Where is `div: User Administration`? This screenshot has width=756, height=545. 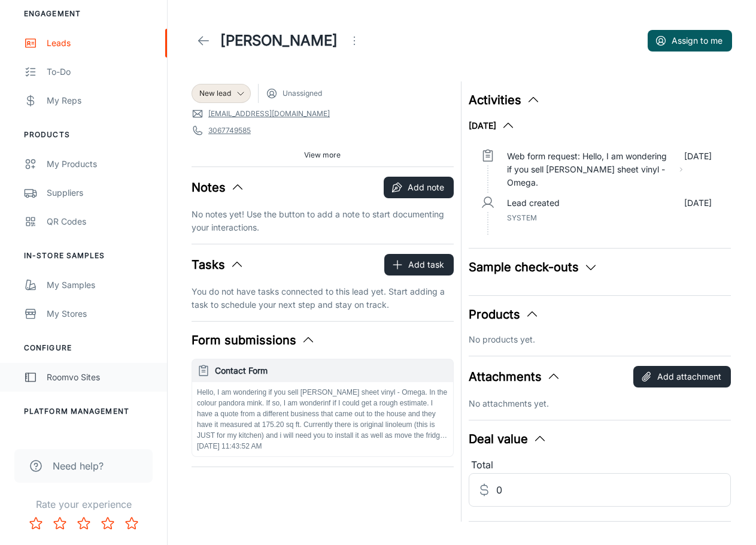 div: User Administration is located at coordinates (101, 441).